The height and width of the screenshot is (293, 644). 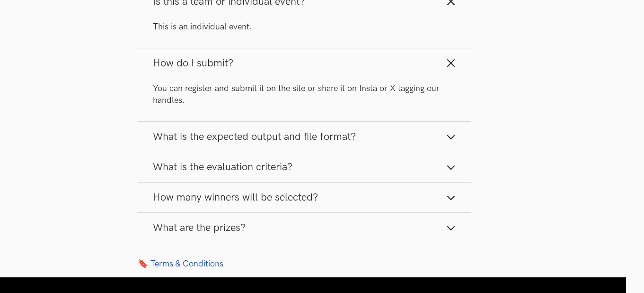 I want to click on span: What are the prizes?, so click(x=199, y=228).